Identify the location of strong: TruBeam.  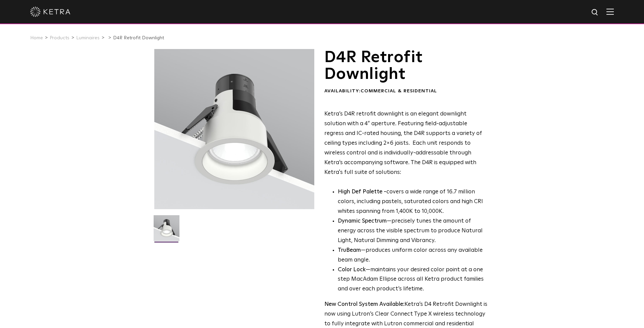
(349, 250).